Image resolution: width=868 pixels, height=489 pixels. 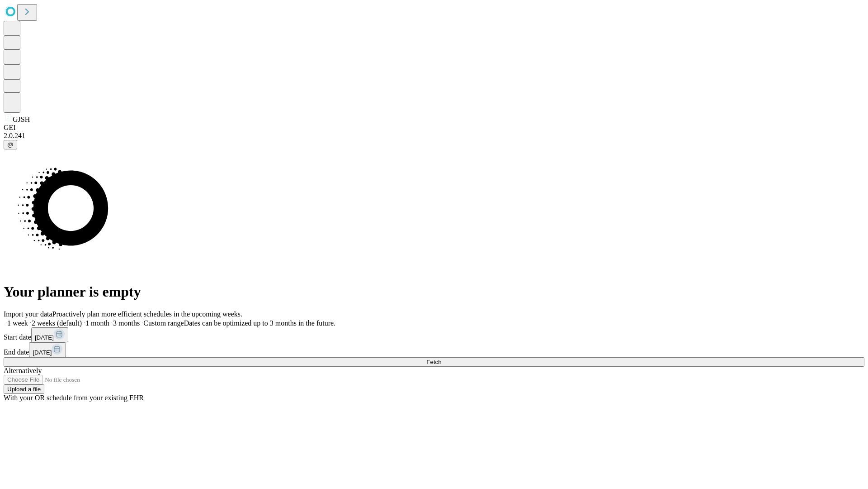 What do you see at coordinates (24, 388) in the screenshot?
I see `button: Upload a file` at bounding box center [24, 388].